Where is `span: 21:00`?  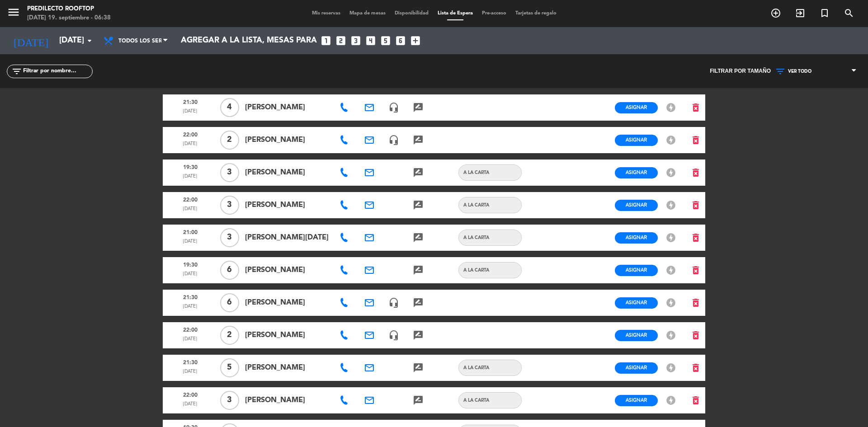
span: 21:00 is located at coordinates (190, 232).